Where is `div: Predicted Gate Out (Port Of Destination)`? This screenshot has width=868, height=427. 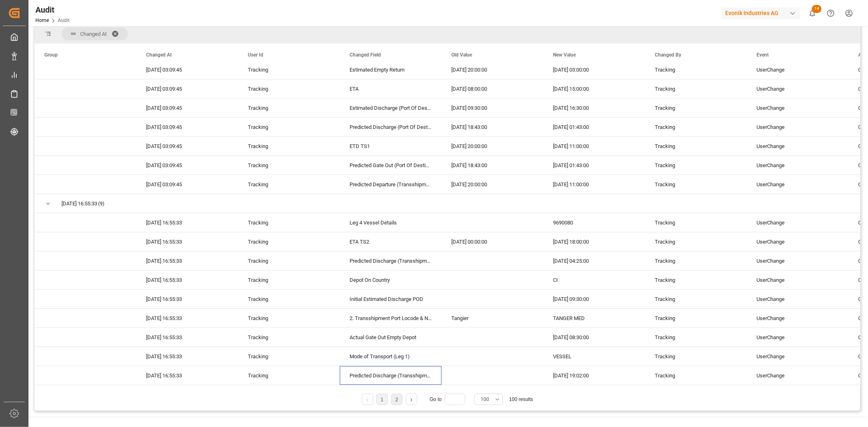 div: Predicted Gate Out (Port Of Destination) is located at coordinates (390, 165).